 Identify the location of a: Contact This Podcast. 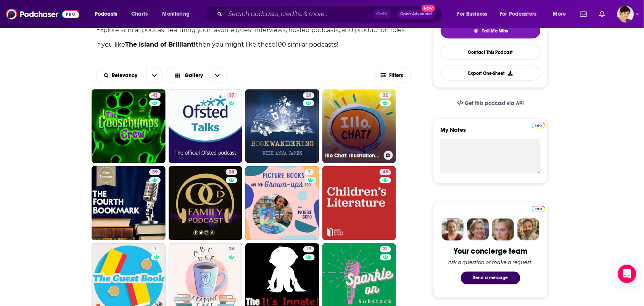
(490, 52).